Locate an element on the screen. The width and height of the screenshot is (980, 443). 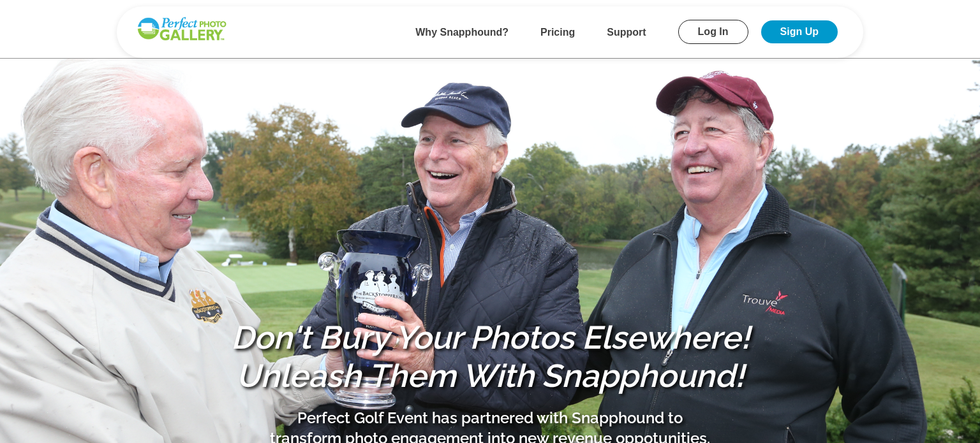
b: Why Snapphound? is located at coordinates (462, 32).